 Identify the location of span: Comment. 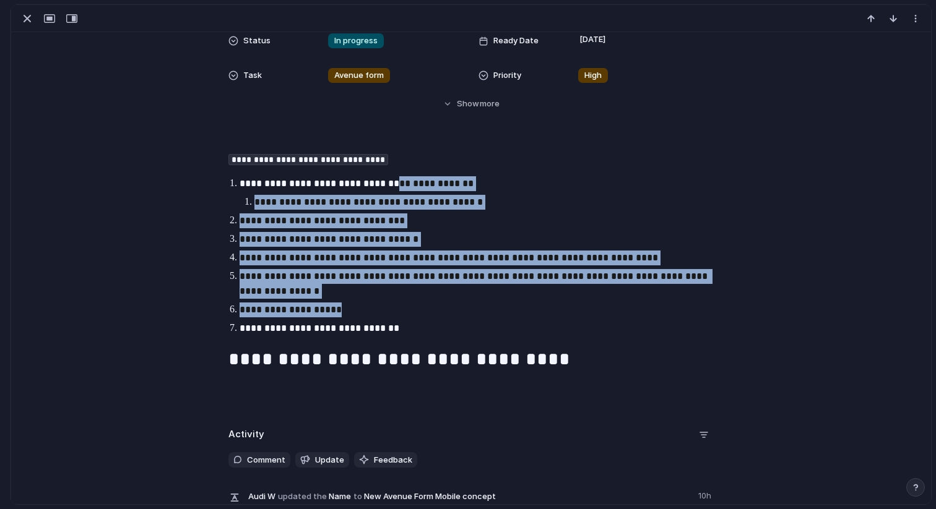
(266, 461).